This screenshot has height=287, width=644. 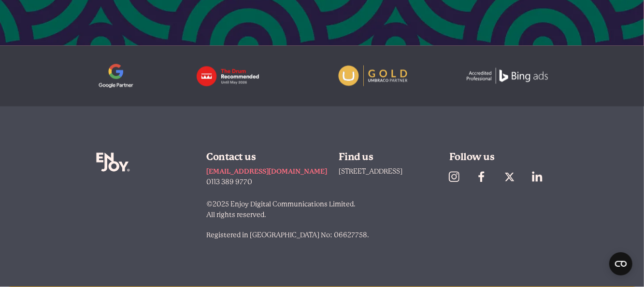 What do you see at coordinates (499, 157) in the screenshot?
I see `div: Follow us` at bounding box center [499, 157].